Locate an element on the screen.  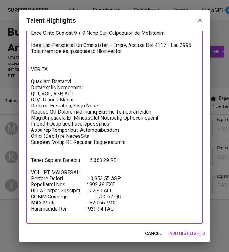
h2: Talent Highlights is located at coordinates (114, 20).